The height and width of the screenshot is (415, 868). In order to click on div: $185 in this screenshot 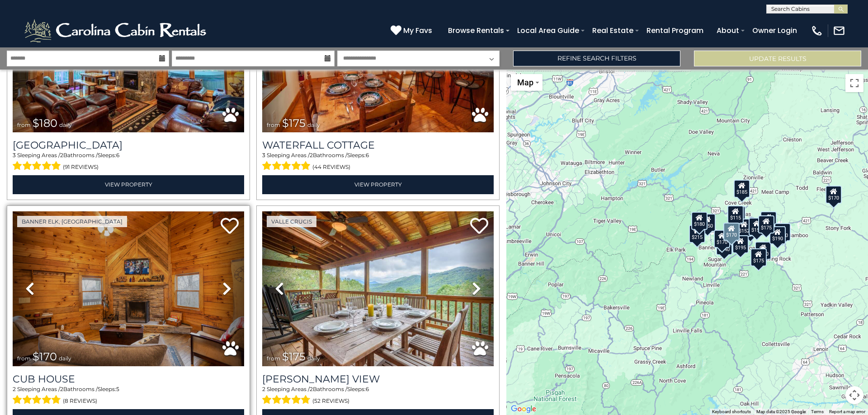, I will do `click(742, 189)`.